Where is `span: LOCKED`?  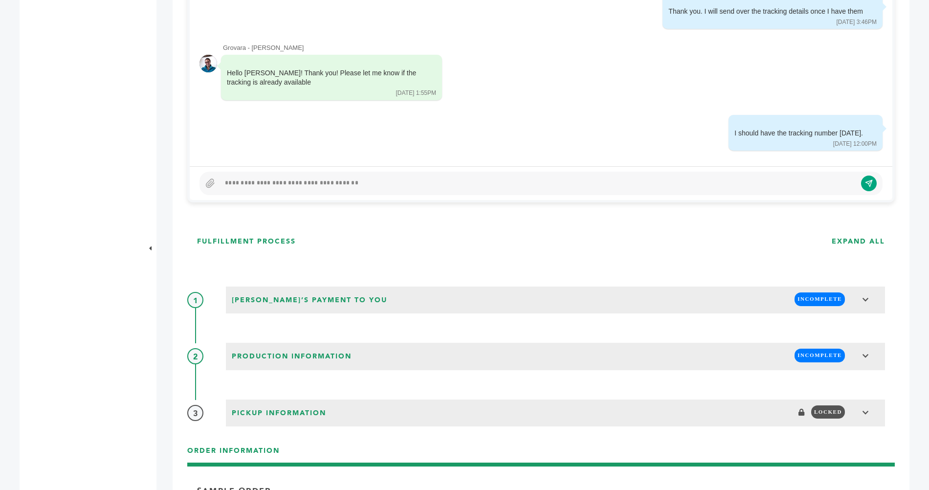
span: LOCKED is located at coordinates (828, 412).